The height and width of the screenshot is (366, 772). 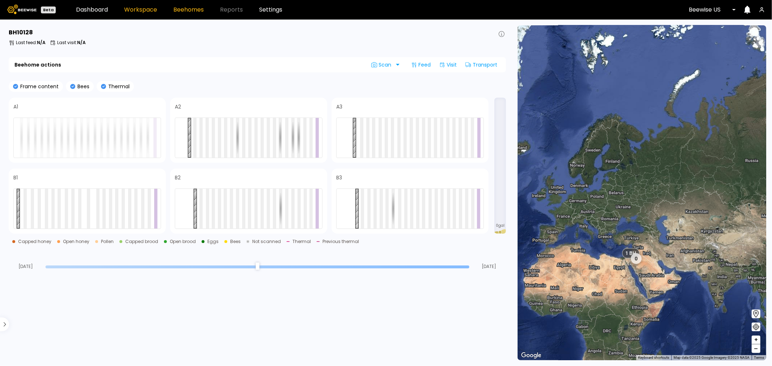 I want to click on a: Beehomes, so click(x=188, y=10).